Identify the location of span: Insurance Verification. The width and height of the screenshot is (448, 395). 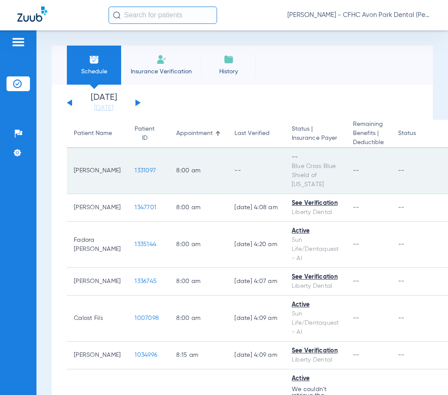
(161, 72).